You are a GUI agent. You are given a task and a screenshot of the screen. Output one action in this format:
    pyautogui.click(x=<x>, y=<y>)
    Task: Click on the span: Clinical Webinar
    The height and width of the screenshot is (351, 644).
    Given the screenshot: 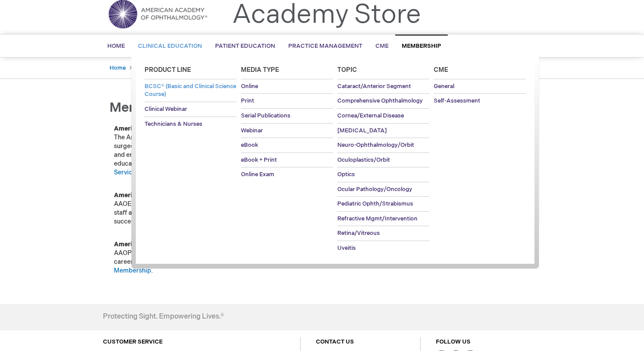 What is the action you would take?
    pyautogui.click(x=165, y=109)
    